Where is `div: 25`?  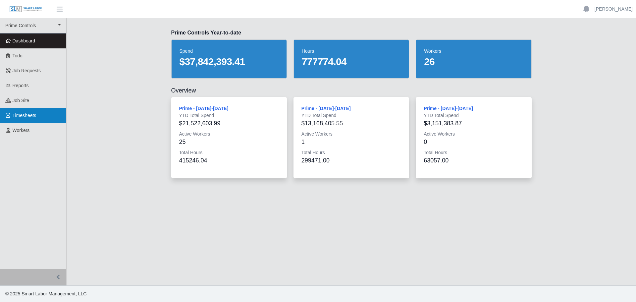
div: 25 is located at coordinates (229, 142).